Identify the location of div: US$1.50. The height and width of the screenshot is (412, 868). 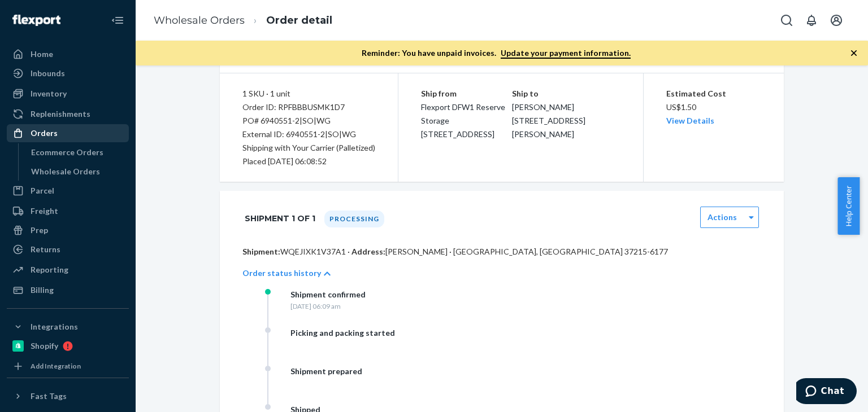
(714, 107).